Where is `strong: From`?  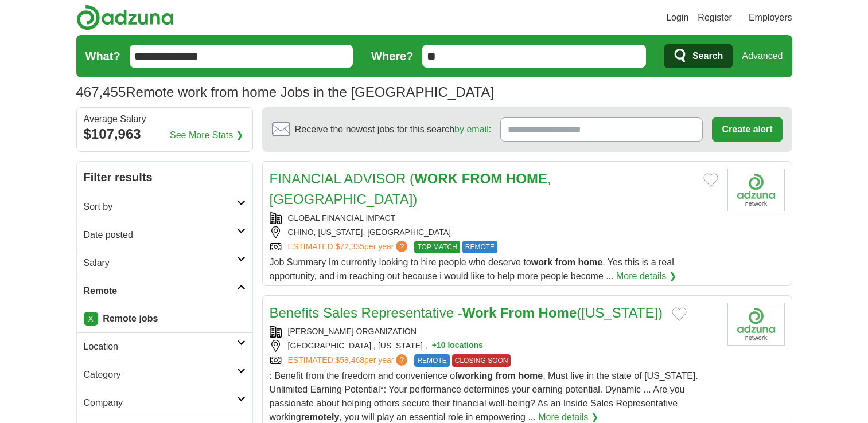 strong: From is located at coordinates (517, 313).